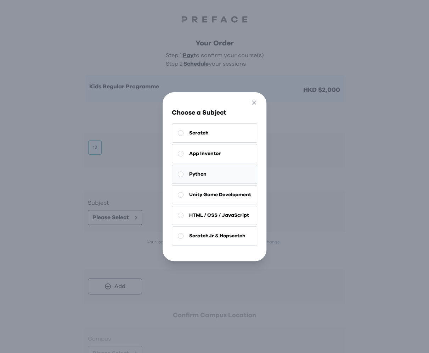 This screenshot has width=429, height=353. Describe the element at coordinates (215, 236) in the screenshot. I see `button: ScratchJr & Hopscotch` at that location.